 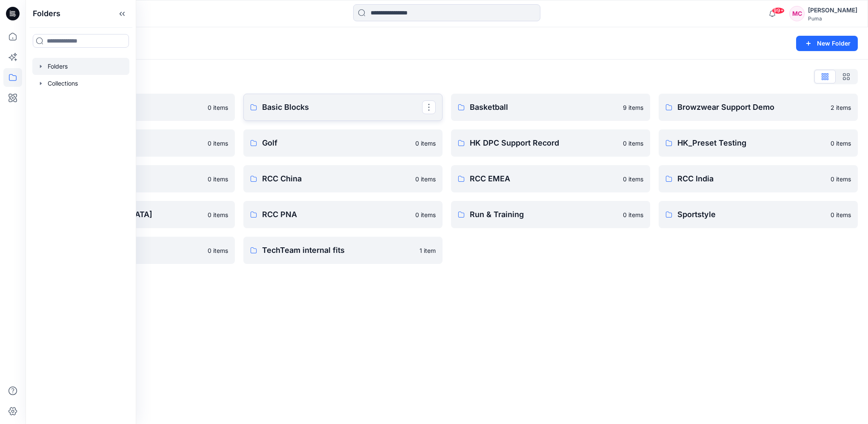 I want to click on a: Basic Blocks, so click(x=343, y=107).